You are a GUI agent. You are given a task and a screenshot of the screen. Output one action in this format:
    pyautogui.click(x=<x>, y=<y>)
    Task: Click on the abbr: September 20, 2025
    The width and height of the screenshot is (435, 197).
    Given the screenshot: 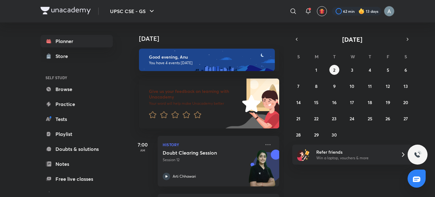 What is the action you would take?
    pyautogui.click(x=406, y=102)
    